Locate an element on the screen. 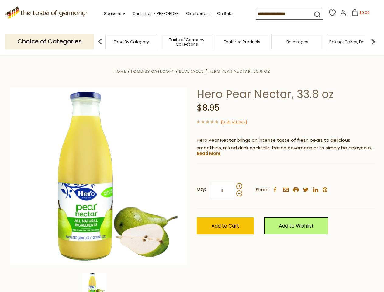  a: Featured Products is located at coordinates (242, 42).